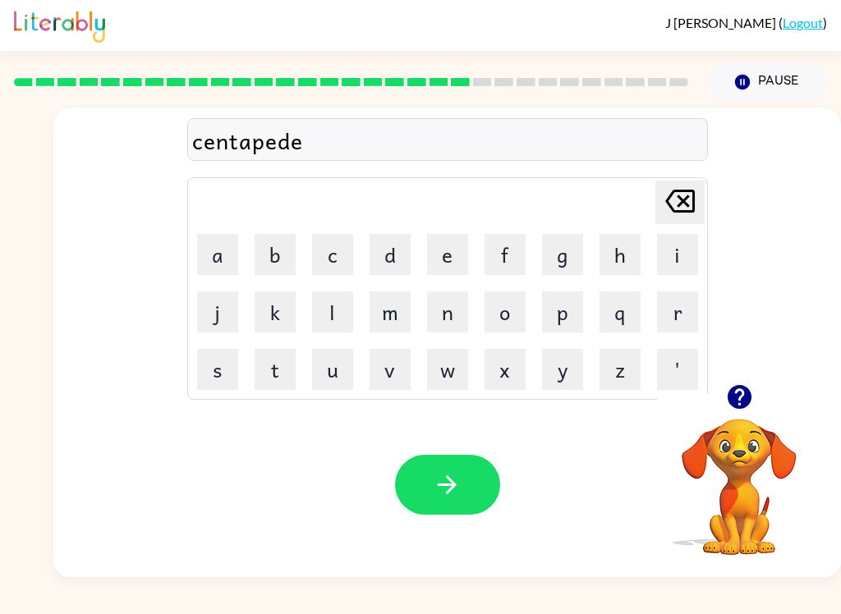 The image size is (841, 614). Describe the element at coordinates (275, 312) in the screenshot. I see `button: k` at that location.